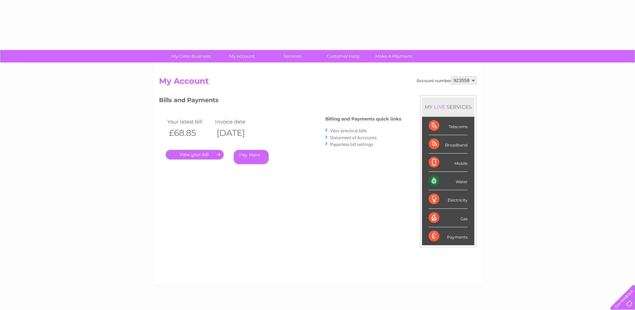  I want to click on a: Services, so click(292, 56).